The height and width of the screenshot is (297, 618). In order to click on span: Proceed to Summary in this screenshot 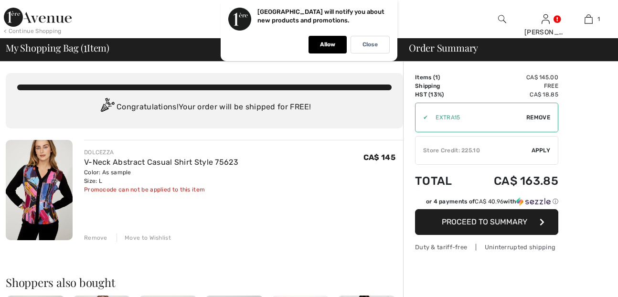, I will do `click(484, 221)`.